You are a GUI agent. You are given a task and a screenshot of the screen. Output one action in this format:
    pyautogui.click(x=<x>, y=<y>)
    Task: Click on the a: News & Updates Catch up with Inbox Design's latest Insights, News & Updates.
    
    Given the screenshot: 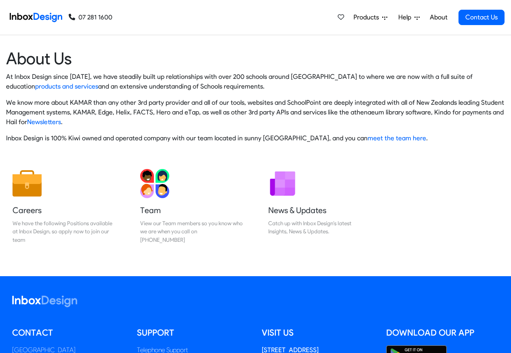 What is the action you would take?
    pyautogui.click(x=320, y=206)
    